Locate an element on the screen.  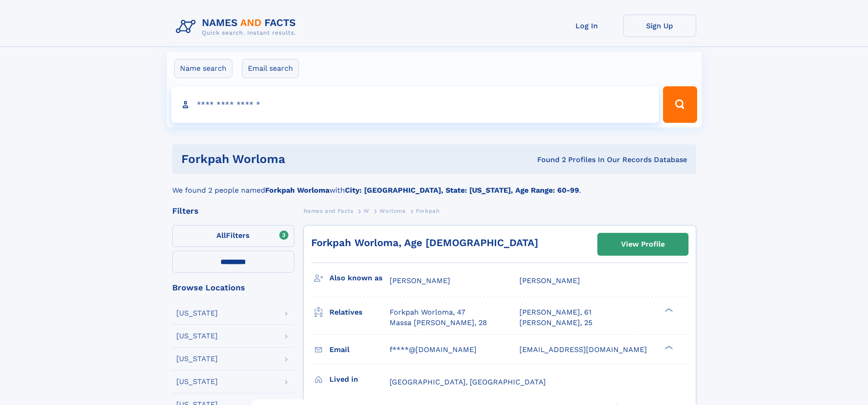
a: Forkpah Worloma, 47 is located at coordinates (428, 312).